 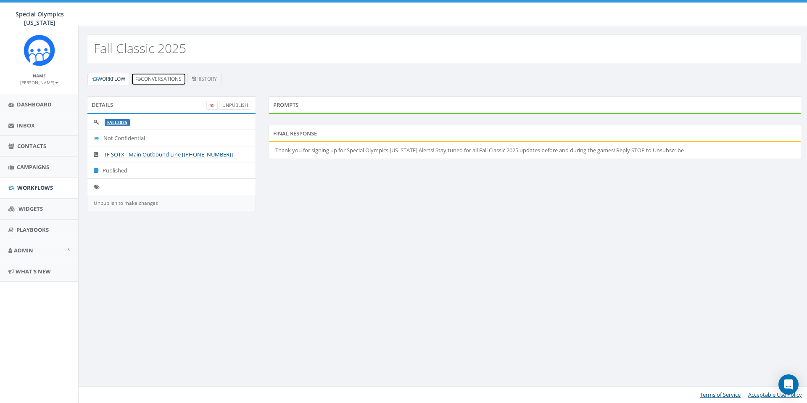 I want to click on li: Published, so click(x=171, y=170).